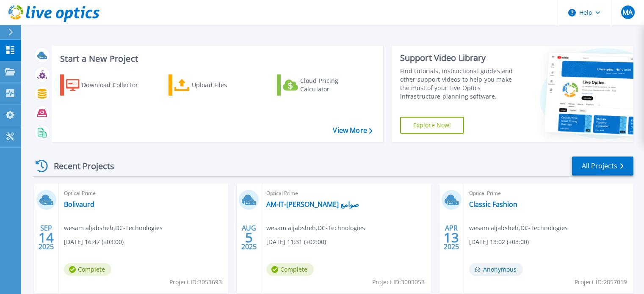  What do you see at coordinates (226, 85) in the screenshot?
I see `div: Upload Files` at bounding box center [226, 85].